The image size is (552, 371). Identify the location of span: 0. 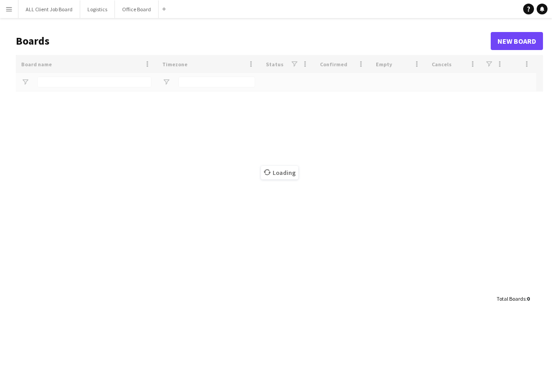
(528, 298).